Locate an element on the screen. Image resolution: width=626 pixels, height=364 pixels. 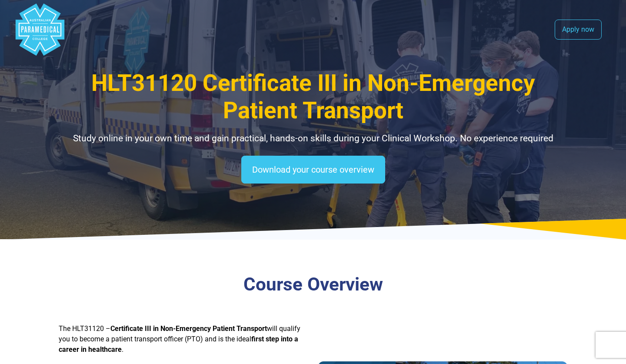
div: Australian Paramedical College is located at coordinates (40, 29).